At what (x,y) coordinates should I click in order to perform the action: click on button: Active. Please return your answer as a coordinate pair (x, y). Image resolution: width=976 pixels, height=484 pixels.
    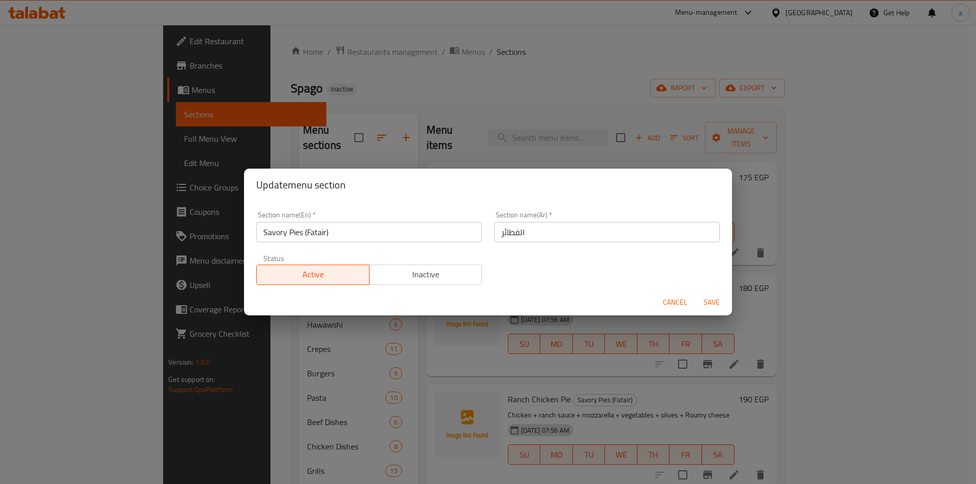
    Looking at the image, I should click on (313, 275).